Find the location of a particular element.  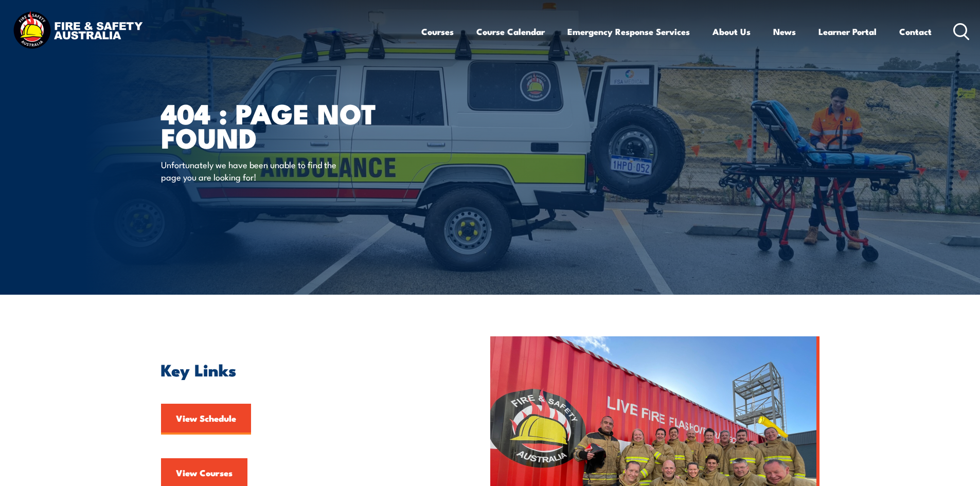

a: View Schedule is located at coordinates (205, 419).